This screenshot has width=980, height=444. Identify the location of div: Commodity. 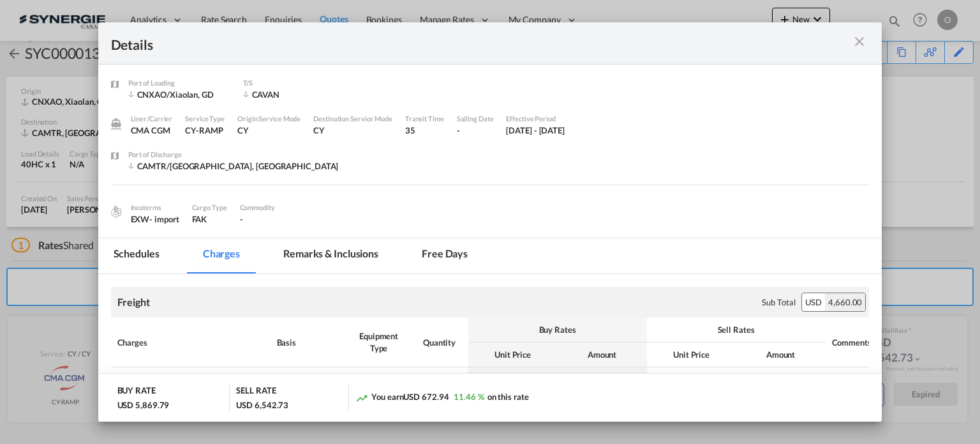
(257, 207).